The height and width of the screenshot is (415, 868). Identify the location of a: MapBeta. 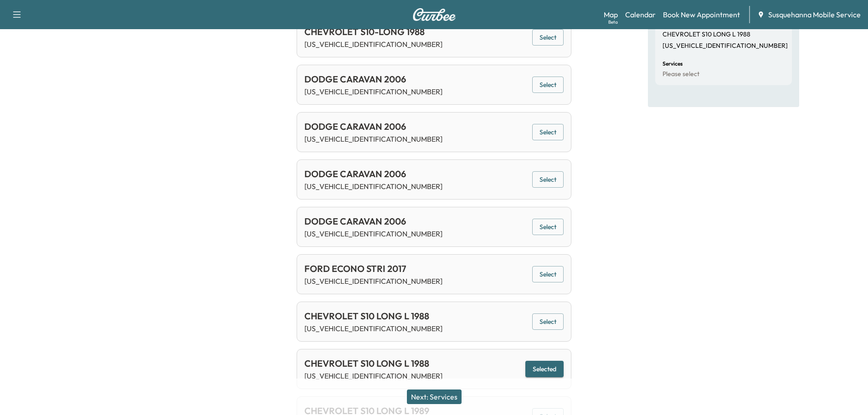
(611, 15).